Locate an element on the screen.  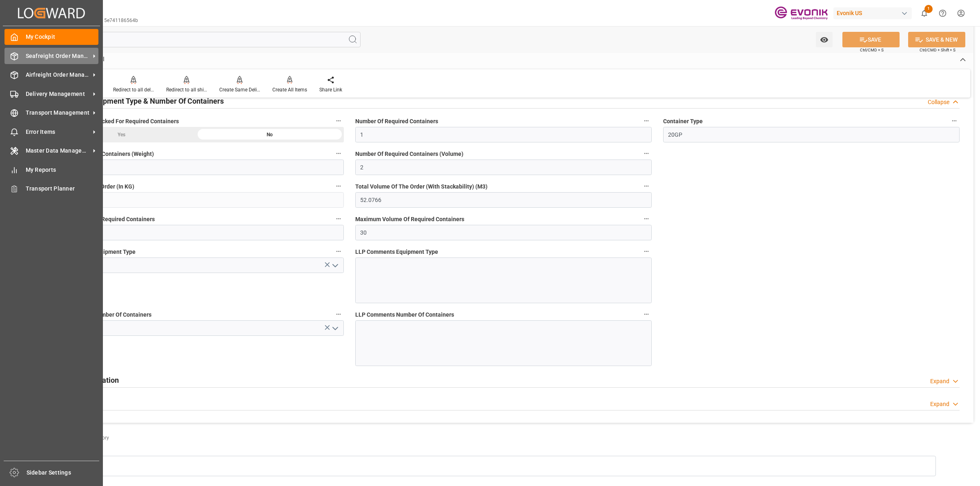
input: Search Fields is located at coordinates (199, 39).